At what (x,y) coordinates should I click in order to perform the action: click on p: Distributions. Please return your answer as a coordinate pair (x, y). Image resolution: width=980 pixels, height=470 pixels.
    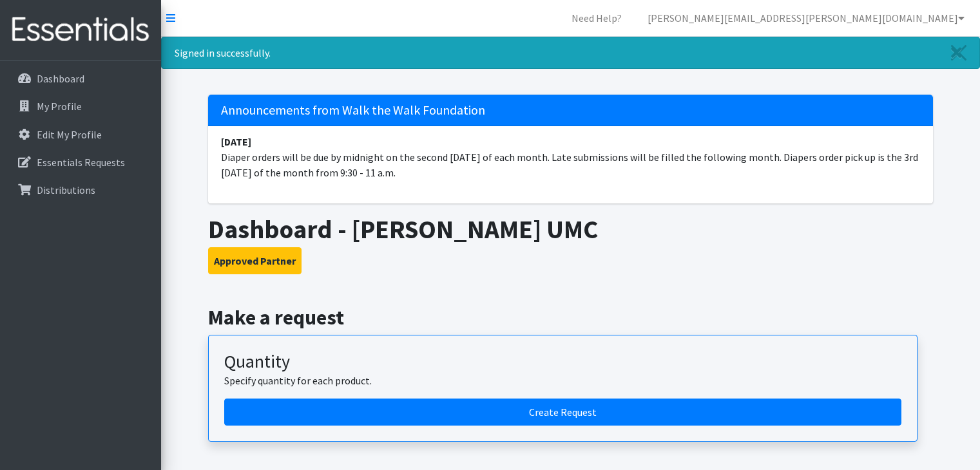
    Looking at the image, I should click on (66, 190).